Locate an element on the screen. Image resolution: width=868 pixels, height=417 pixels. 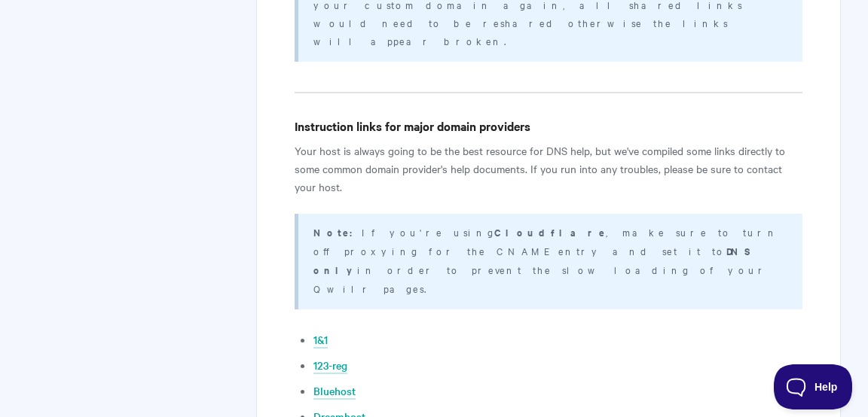
p: If you're using , make sure to turn off proxying for the CNAME entry and set it to in order to pr... is located at coordinates (548, 260).